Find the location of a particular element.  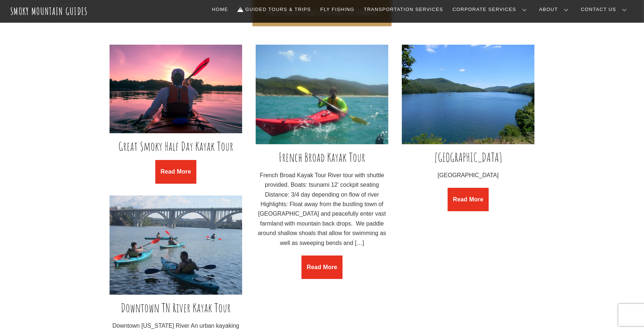

a: Smoky Mountain Guides is located at coordinates (49, 11).